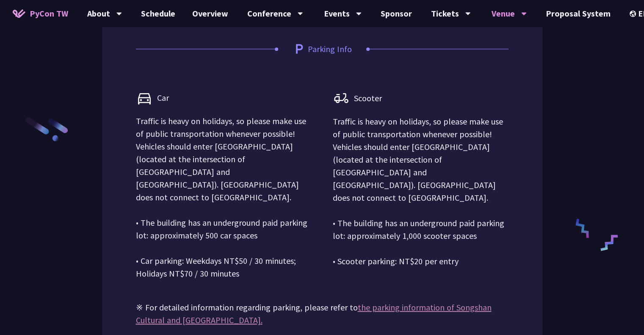  What do you see at coordinates (322, 49) in the screenshot?
I see `h3: Parking Info` at bounding box center [322, 49].